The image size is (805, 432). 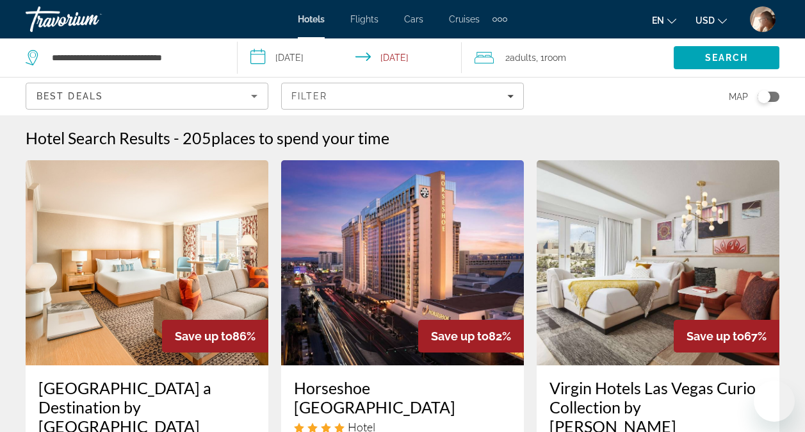 I want to click on button: Travelers: 2 adults, 0 children, so click(x=568, y=58).